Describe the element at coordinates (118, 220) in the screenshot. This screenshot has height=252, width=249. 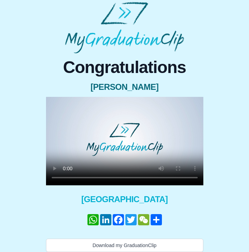
I see `a: Facebook` at that location.